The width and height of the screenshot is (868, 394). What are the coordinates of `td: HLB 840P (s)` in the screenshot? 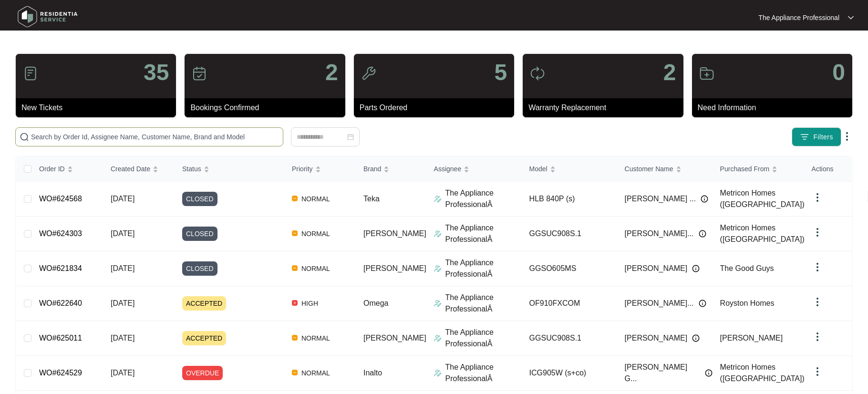 It's located at (570, 199).